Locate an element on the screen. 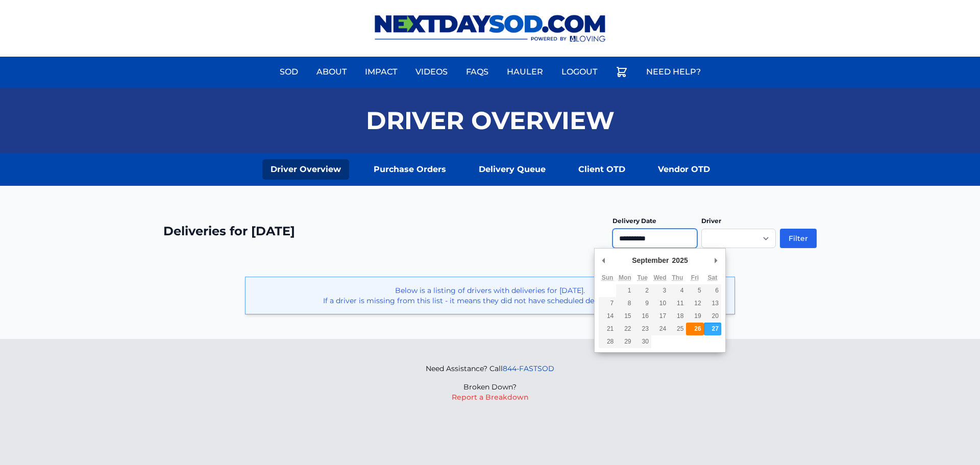 The image size is (980, 465). button: 18 is located at coordinates (677, 316).